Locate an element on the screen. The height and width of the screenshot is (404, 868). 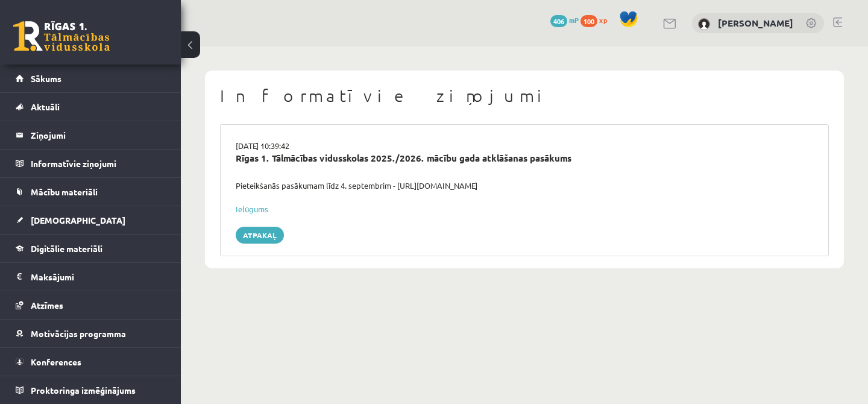
a: Informatīvie ziņojumi is located at coordinates (90, 163).